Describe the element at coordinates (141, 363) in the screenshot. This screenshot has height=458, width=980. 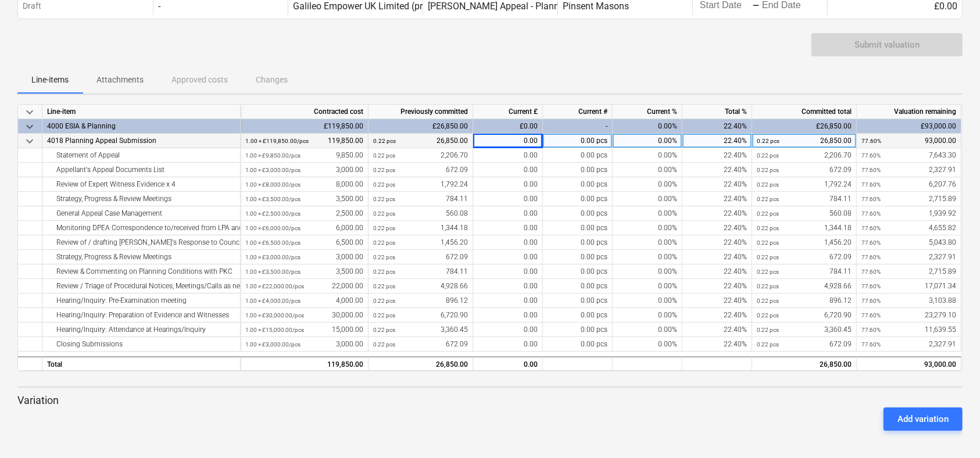
I see `div: Total` at that location.